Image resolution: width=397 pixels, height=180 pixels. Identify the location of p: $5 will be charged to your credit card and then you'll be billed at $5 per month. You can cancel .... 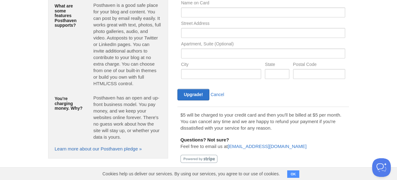
(263, 121).